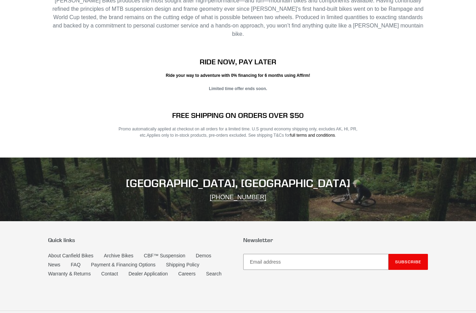 The height and width of the screenshot is (313, 476). I want to click on strong: Ride your way to adventure with 0% financing for 6 months using Affirm!, so click(238, 76).